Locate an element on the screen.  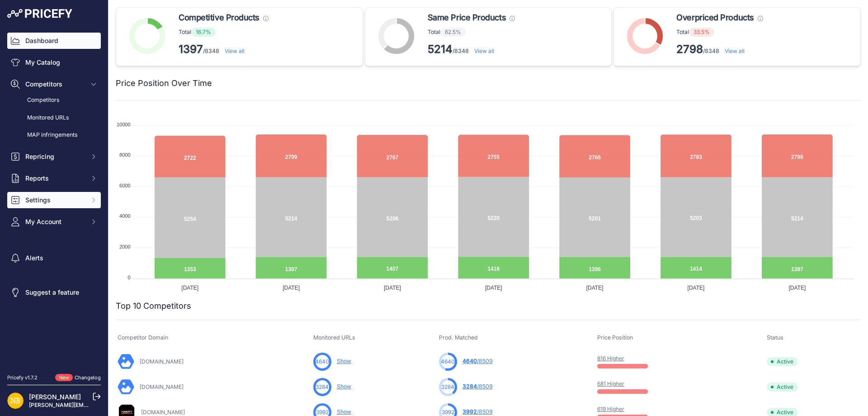
tspan: 8000 is located at coordinates (125, 155).